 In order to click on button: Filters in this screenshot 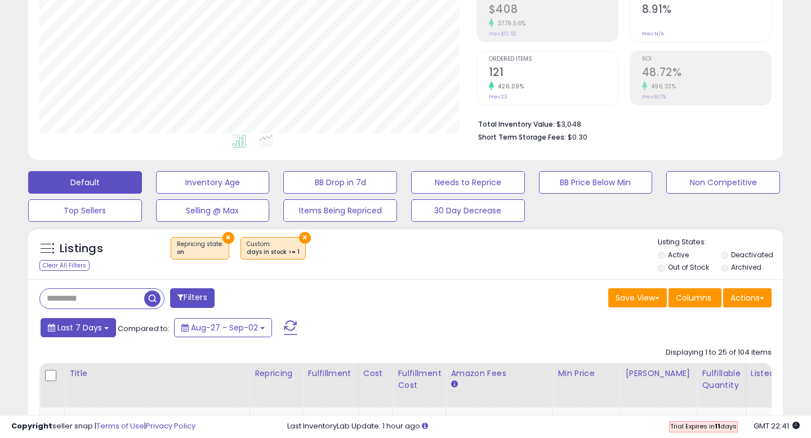, I will do `click(192, 298)`.